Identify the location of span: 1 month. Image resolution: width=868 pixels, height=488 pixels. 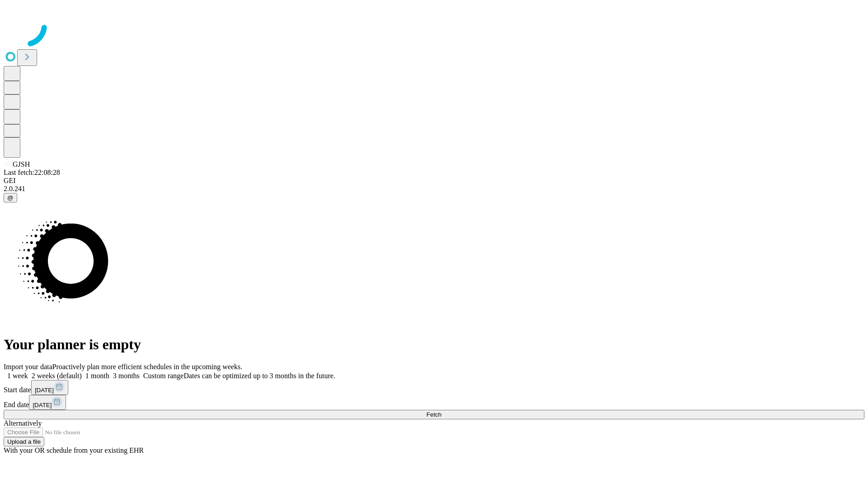
(97, 376).